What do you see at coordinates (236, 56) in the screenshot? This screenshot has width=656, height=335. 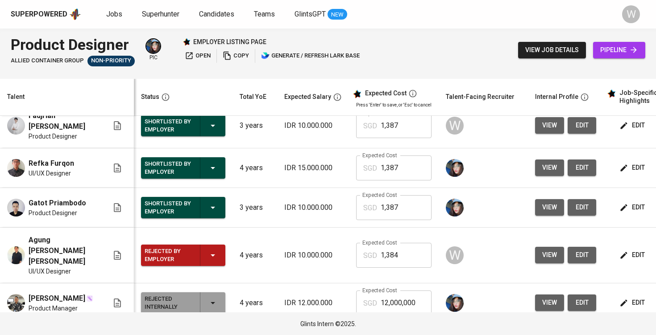 I see `span: copy` at bounding box center [236, 56].